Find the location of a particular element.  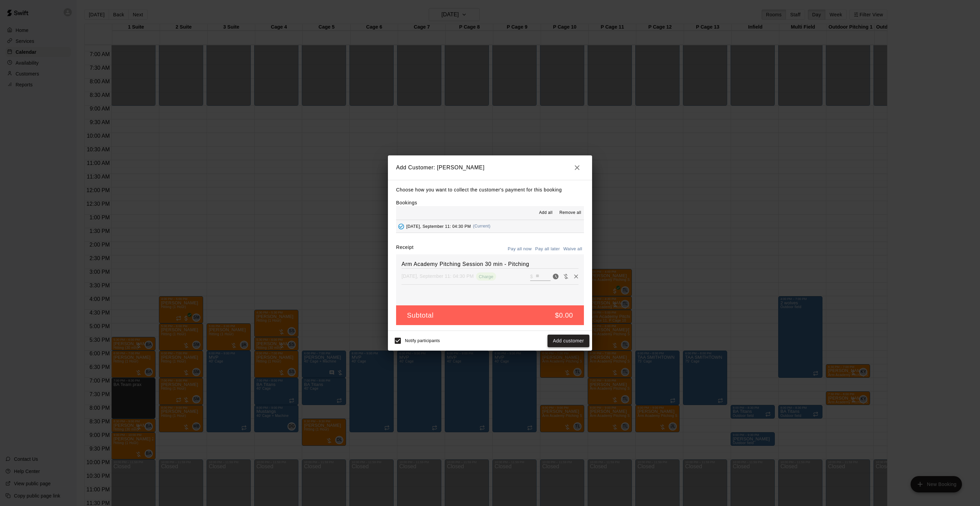

button: Remove is located at coordinates (576, 276).